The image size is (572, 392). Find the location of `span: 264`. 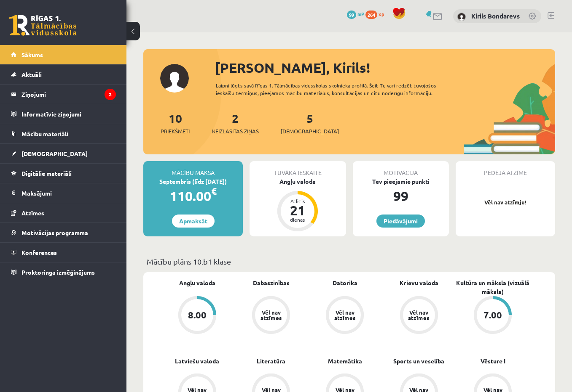

span: 264 is located at coordinates (372, 14).